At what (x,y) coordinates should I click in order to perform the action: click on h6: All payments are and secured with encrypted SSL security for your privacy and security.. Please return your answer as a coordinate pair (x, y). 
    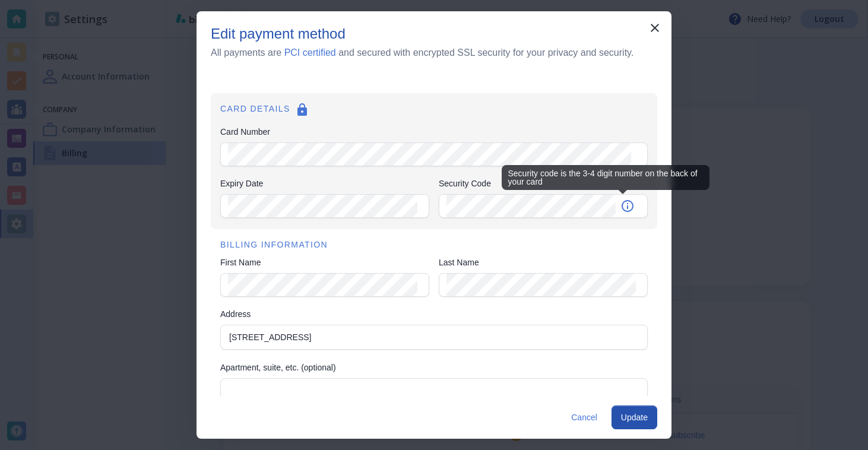
    Looking at the image, I should click on (422, 52).